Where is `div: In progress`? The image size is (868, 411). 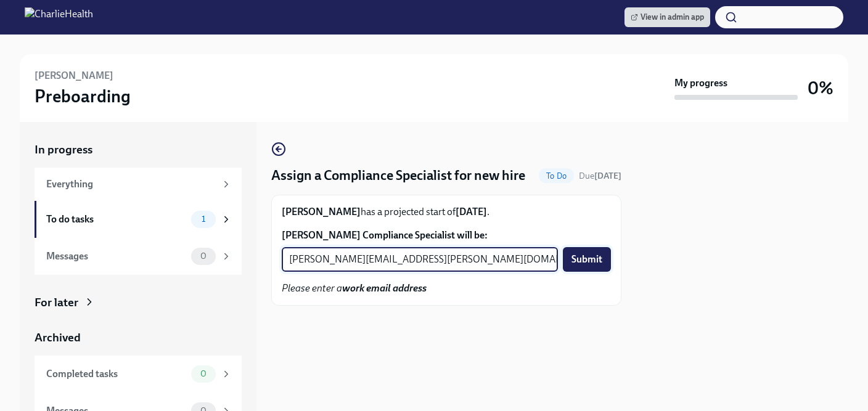 div: In progress is located at coordinates (138, 150).